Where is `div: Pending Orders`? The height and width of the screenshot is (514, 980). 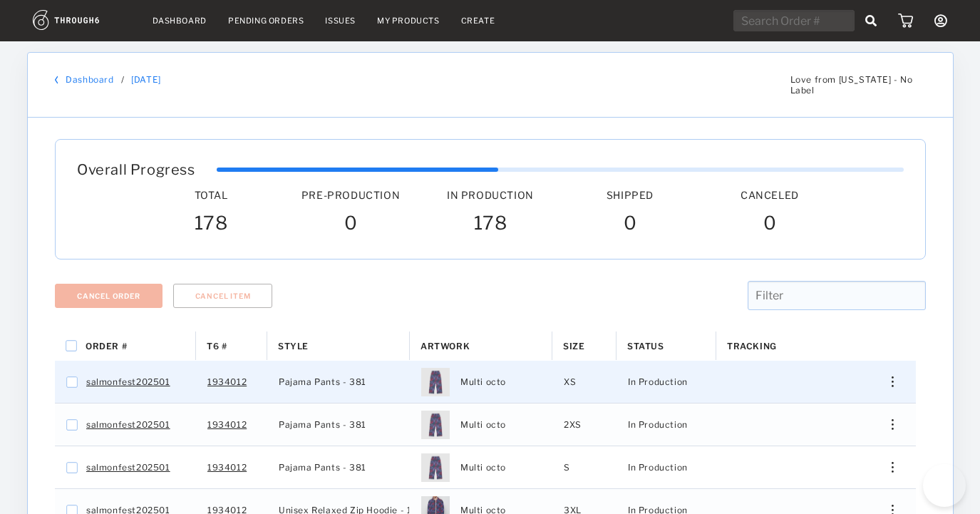
div: Pending Orders is located at coordinates (266, 21).